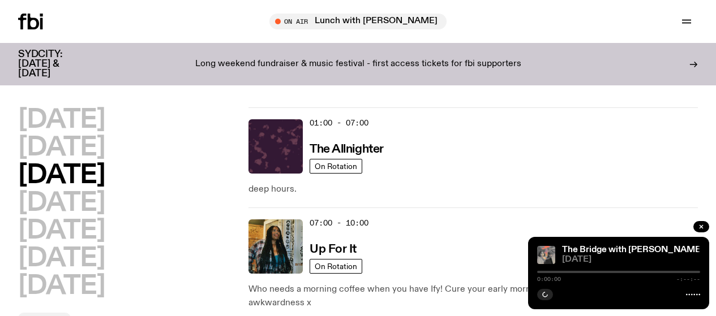 Image resolution: width=716 pixels, height=316 pixels. Describe the element at coordinates (358, 65) in the screenshot. I see `p: Long weekend fundraiser & music festival - first access tickets for fbi supporters` at that location.